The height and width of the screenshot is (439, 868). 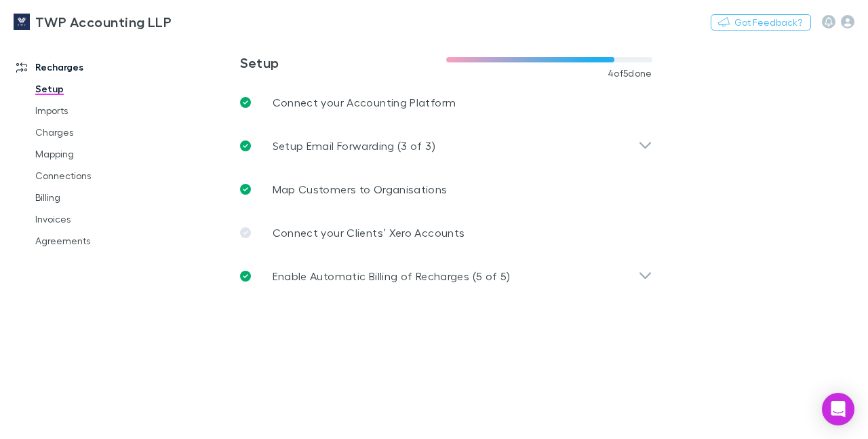 What do you see at coordinates (392, 276) in the screenshot?
I see `p: Enable Automatic Billing of Recharges (5 of 5)` at bounding box center [392, 276].